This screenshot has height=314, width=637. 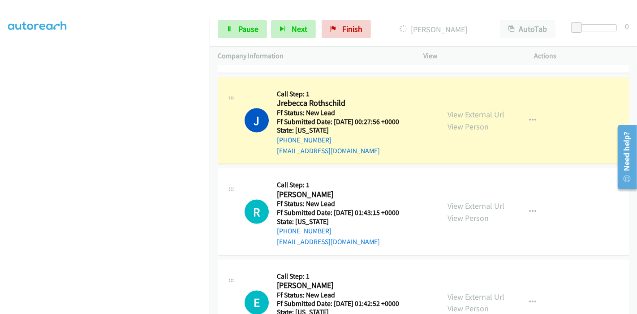 What do you see at coordinates (257, 120) in the screenshot?
I see `h1: J` at bounding box center [257, 120].